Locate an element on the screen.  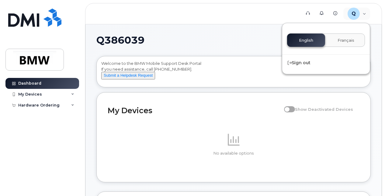
div: Sign out is located at coordinates (326, 63).